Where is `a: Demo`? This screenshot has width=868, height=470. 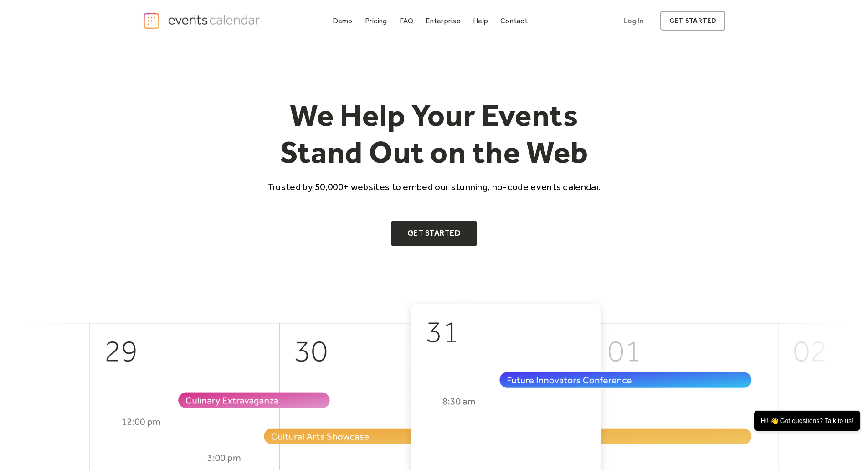 a: Demo is located at coordinates (343, 21).